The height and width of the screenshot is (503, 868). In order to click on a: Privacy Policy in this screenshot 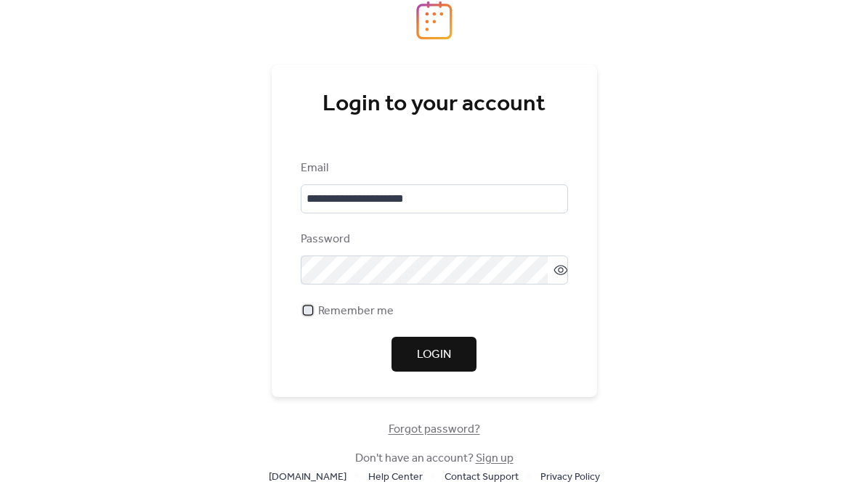, I will do `click(570, 477)`.